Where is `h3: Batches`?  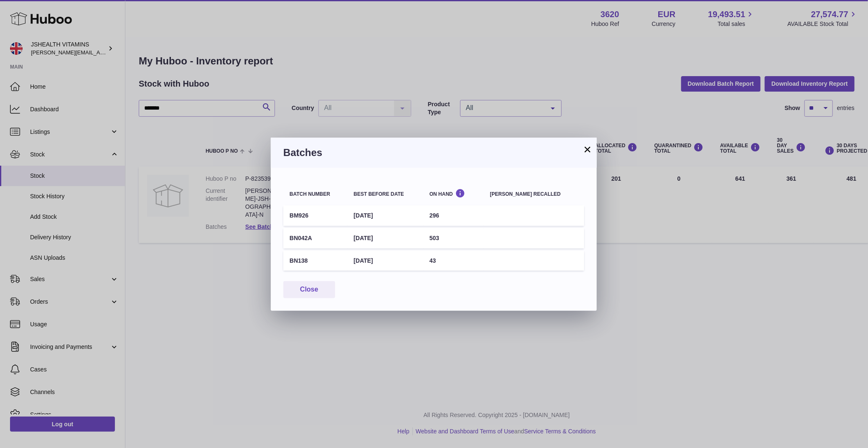
h3: Batches is located at coordinates (434, 153).